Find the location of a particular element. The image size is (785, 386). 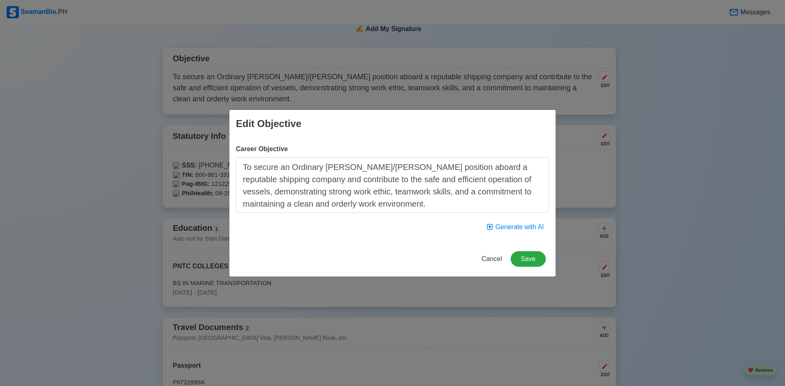

button: Cancel is located at coordinates (492, 259).